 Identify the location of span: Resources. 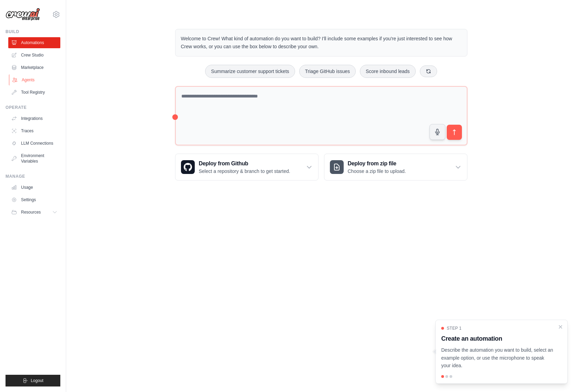
(31, 212).